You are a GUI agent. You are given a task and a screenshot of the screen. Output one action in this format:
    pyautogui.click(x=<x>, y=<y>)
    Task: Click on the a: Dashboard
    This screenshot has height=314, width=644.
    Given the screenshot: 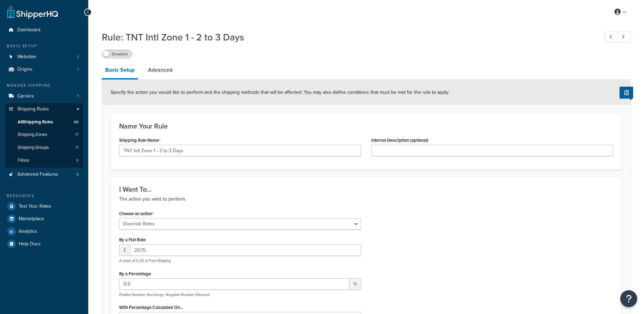 What is the action you would take?
    pyautogui.click(x=44, y=30)
    